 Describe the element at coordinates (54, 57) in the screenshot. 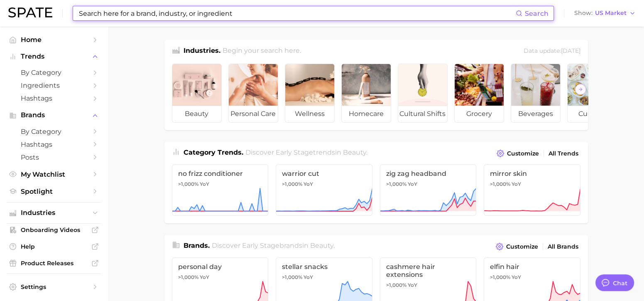

I see `button: Trends` at that location.